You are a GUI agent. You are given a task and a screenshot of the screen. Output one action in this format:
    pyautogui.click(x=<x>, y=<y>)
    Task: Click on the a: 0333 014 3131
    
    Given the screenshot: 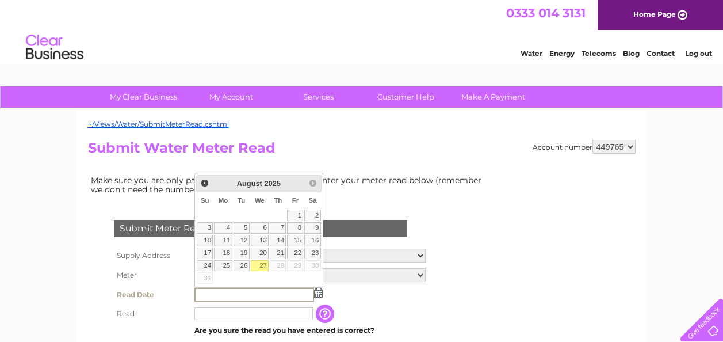 What is the action you would take?
    pyautogui.click(x=546, y=13)
    